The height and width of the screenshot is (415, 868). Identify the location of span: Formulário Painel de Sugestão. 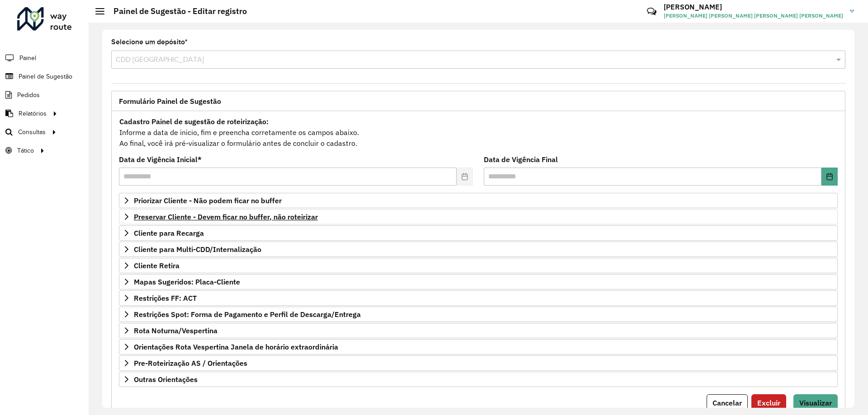
(170, 101).